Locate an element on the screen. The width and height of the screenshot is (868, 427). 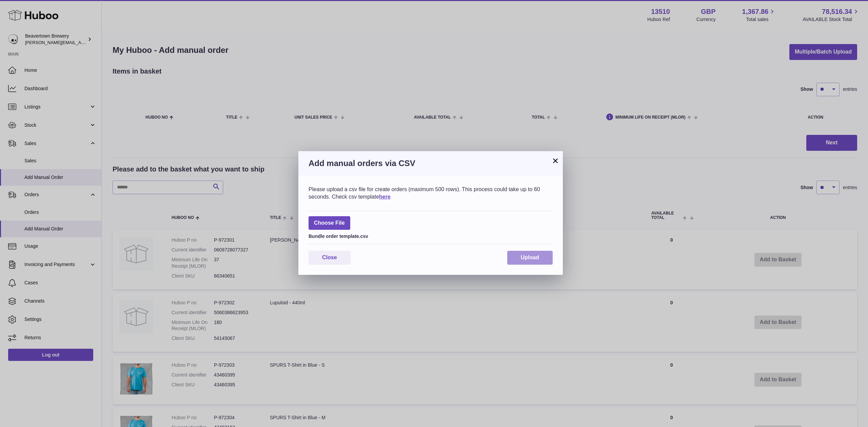
div: Please upload a csv file for create orders (maximum 500 rows). This process could take up to 60 s... is located at coordinates (431, 193).